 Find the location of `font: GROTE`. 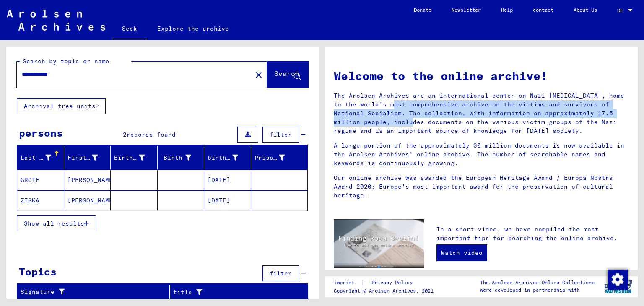

font: GROTE is located at coordinates (30, 180).